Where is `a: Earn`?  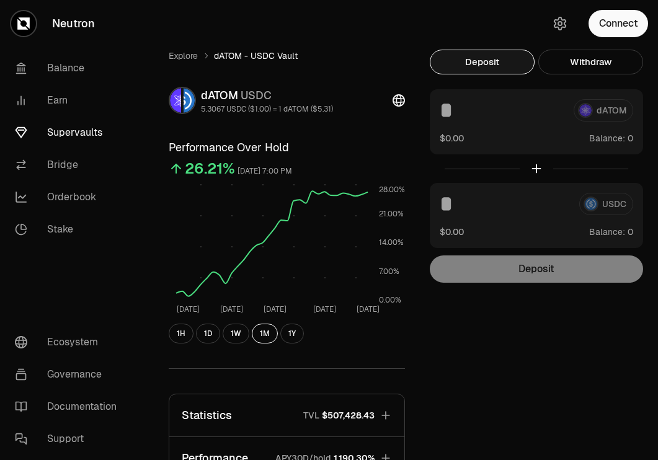 a: Earn is located at coordinates (69, 100).